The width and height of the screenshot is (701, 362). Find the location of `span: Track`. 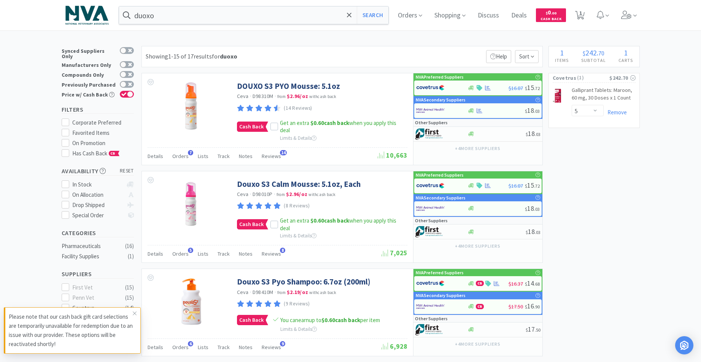

span: Track is located at coordinates (224, 156).